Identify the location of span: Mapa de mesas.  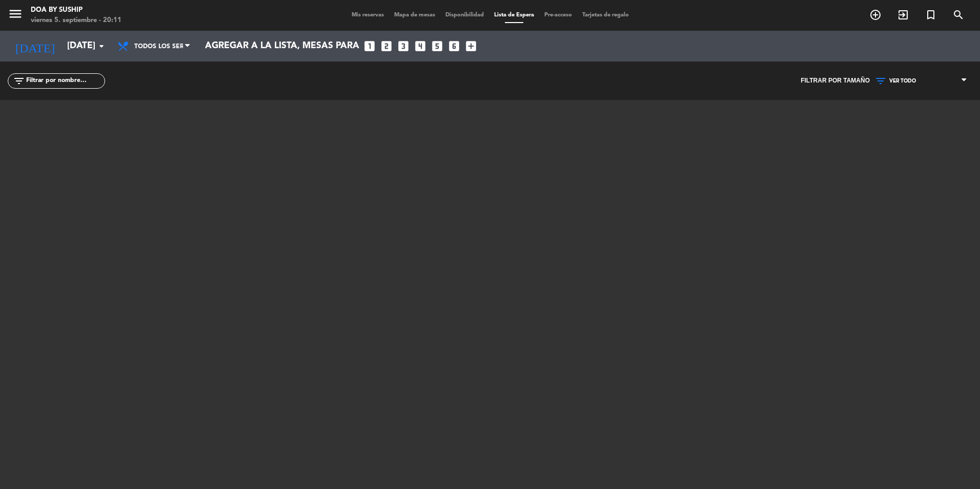
(414, 15).